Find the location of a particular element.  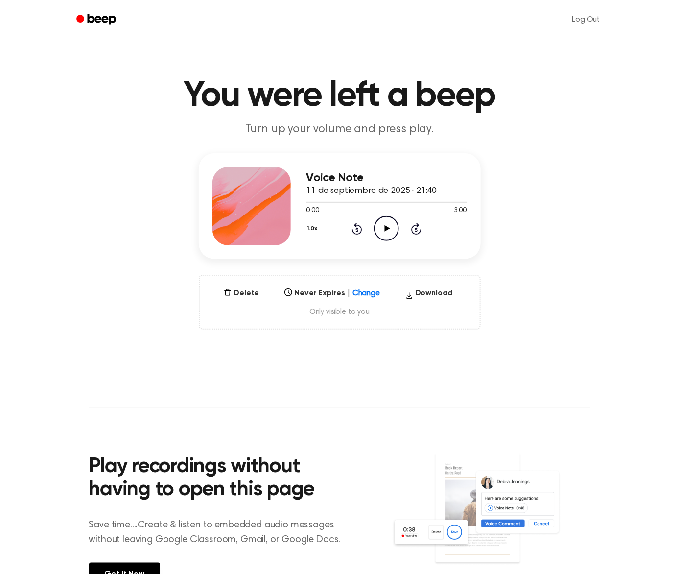

span: 11 de septiembre de 2025 · 21:40 is located at coordinates (372, 191).